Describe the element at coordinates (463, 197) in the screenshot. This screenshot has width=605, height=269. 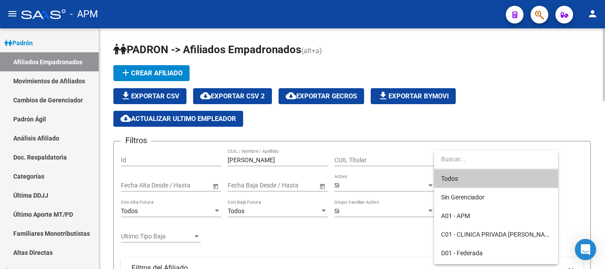
I see `span: Sin Gerenciador` at that location.